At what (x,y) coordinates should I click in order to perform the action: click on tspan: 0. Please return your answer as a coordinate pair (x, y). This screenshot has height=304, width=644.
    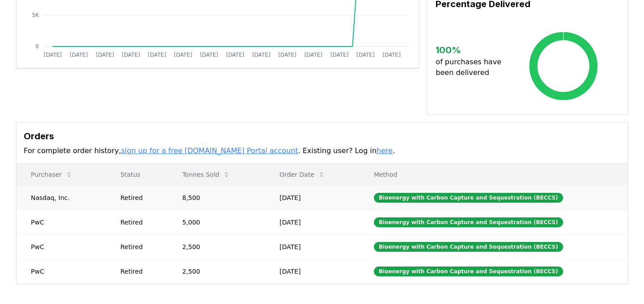
    Looking at the image, I should click on (37, 46).